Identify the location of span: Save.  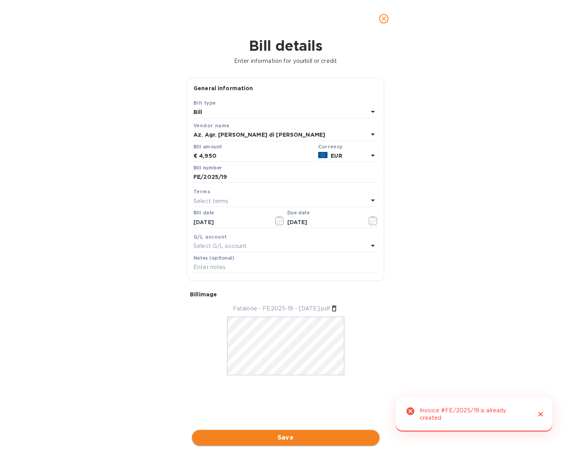
(286, 438).